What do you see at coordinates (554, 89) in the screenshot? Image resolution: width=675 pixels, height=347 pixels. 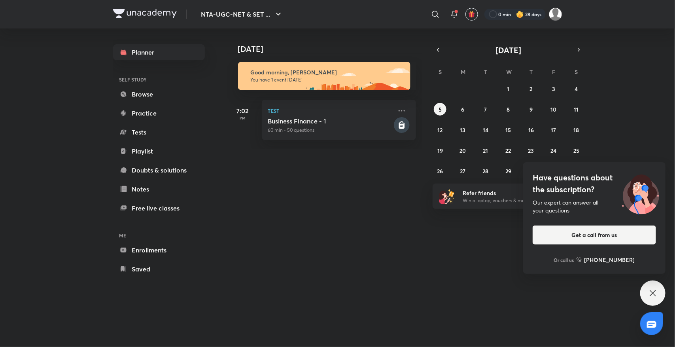 I see `button: October 3, 2025` at bounding box center [554, 89].